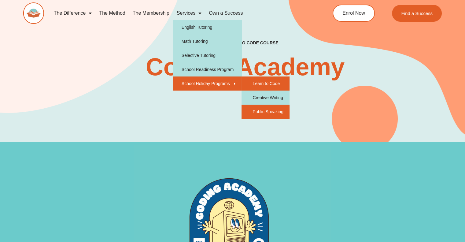 Image resolution: width=465 pixels, height=242 pixels. Describe the element at coordinates (151, 13) in the screenshot. I see `a: The Membership` at that location.